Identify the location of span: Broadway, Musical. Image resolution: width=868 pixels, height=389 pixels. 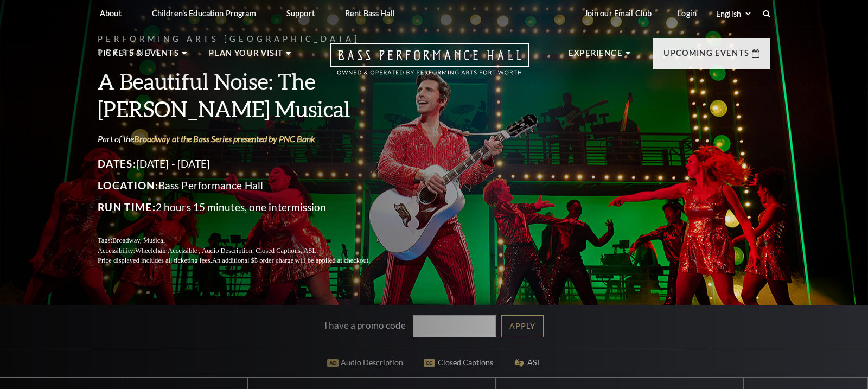
(138, 240).